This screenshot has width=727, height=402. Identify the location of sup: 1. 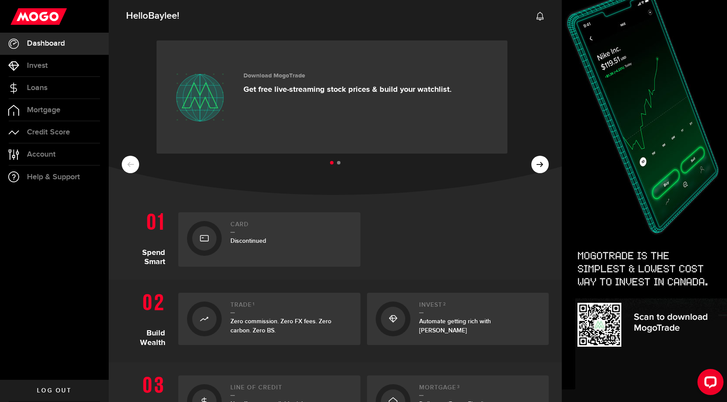
(254, 304).